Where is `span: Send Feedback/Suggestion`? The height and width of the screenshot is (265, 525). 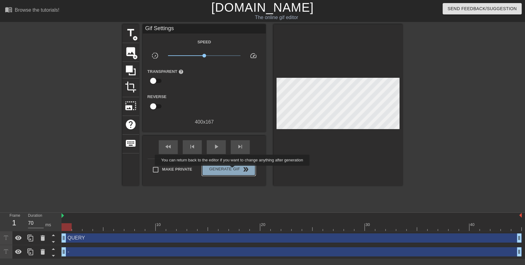
span: Send Feedback/Suggestion is located at coordinates (482, 9).